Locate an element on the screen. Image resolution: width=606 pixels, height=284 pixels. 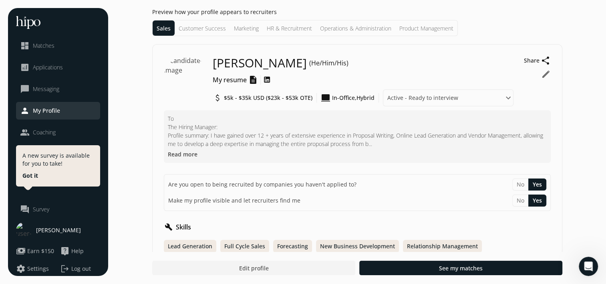
li: Customer Success is located at coordinates (202, 28).